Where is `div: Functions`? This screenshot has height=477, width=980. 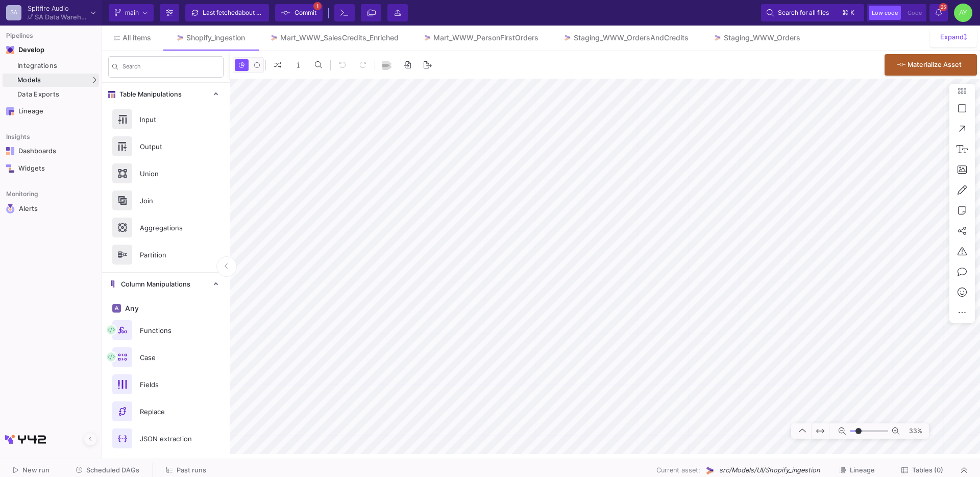 div: Functions is located at coordinates (169, 330).